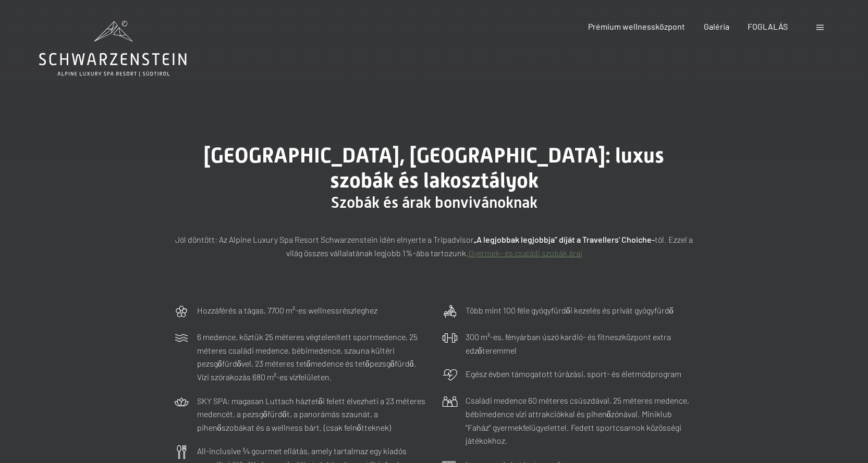 The height and width of the screenshot is (463, 868). Describe the element at coordinates (564, 239) in the screenshot. I see `font: „A legjobbak legjobbja” díját a Travellers' Choiche-` at that location.